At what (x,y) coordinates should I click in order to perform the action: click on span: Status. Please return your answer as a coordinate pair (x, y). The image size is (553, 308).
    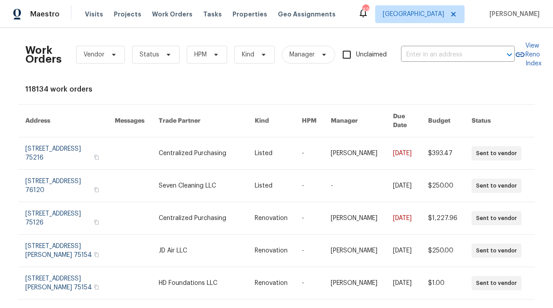
    Looking at the image, I should click on (149, 55).